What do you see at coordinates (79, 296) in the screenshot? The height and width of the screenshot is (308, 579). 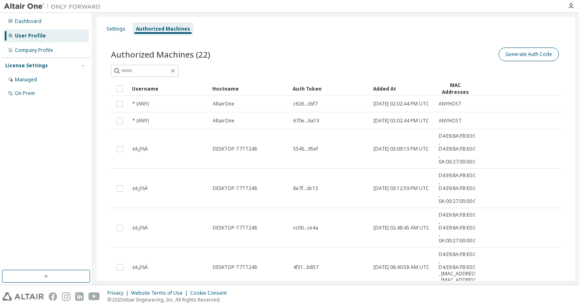 I see `img: linkedin.svg` at bounding box center [79, 296].